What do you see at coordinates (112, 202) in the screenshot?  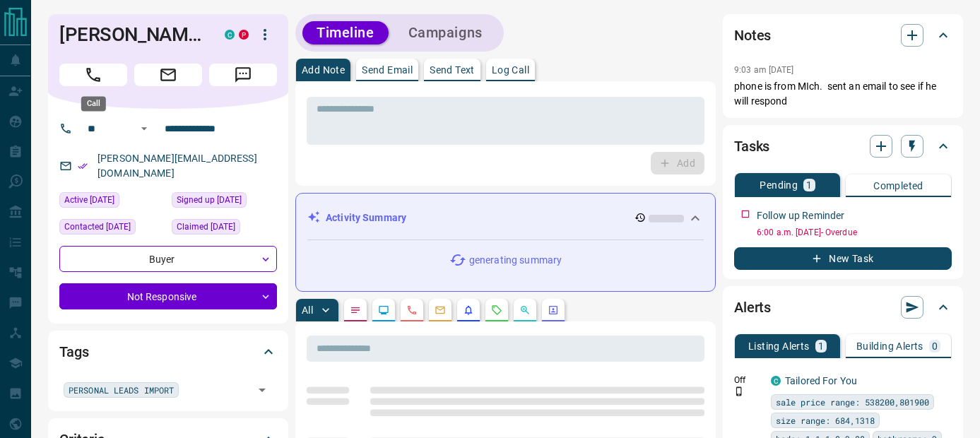 I see `div: Thu Oct 09 2025` at bounding box center [112, 202].